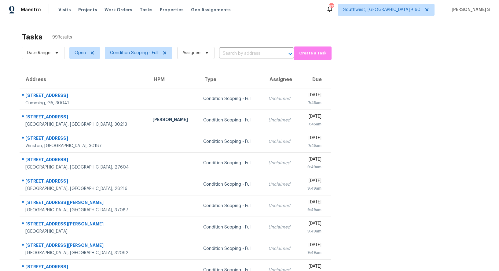 The width and height of the screenshot is (499, 271). What do you see at coordinates (62, 37) in the screenshot?
I see `span: 99 Results` at bounding box center [62, 37].